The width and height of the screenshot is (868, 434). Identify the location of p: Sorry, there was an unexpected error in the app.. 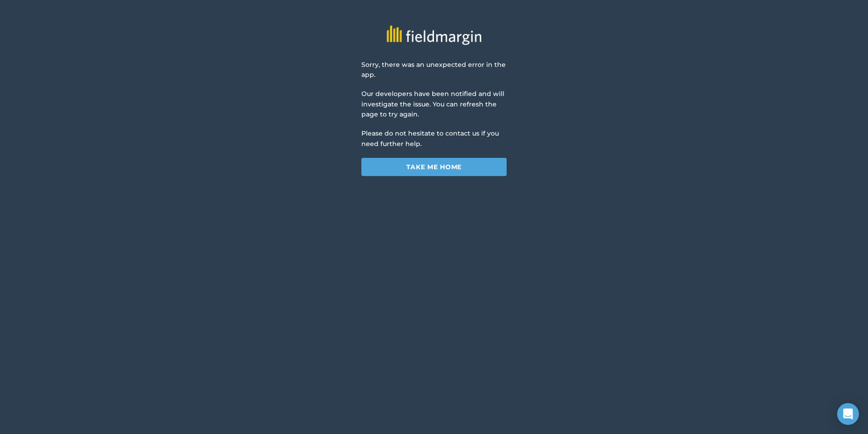
(434, 70).